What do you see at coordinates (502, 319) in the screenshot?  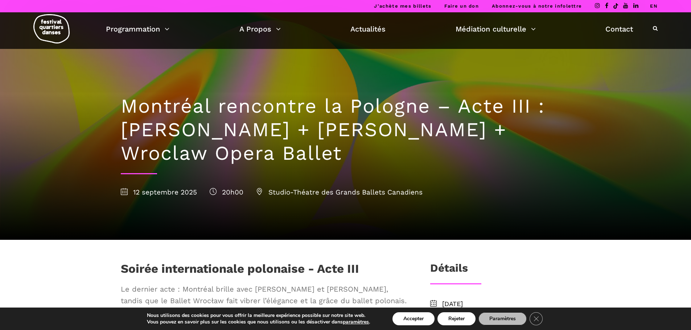 I see `button: Paramètres` at bounding box center [502, 319].